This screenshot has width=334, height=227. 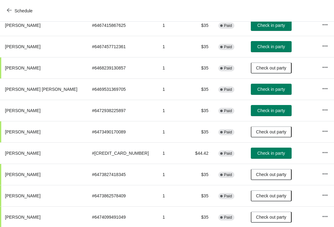 I want to click on td: # 6468239130857, so click(x=122, y=68).